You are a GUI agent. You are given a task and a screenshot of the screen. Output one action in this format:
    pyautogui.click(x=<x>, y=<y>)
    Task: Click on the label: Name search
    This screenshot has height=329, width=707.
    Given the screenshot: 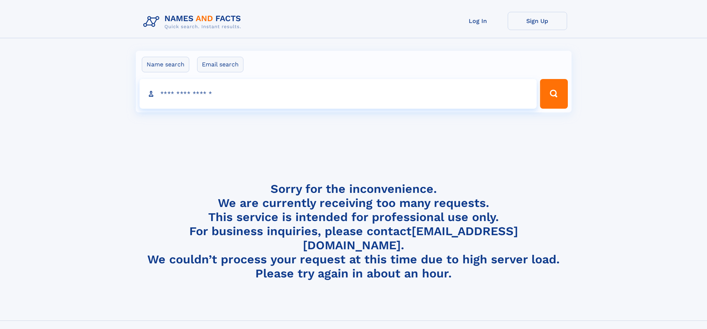 What is the action you would take?
    pyautogui.click(x=166, y=65)
    